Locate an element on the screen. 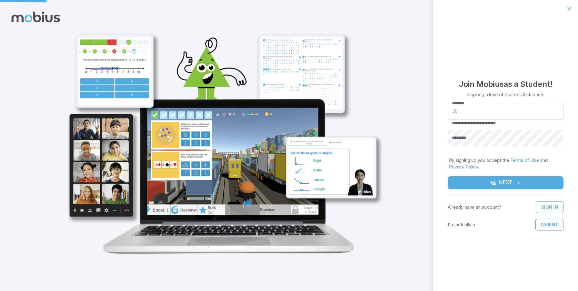 The width and height of the screenshot is (578, 291). p: Already have an account? is located at coordinates (474, 207).